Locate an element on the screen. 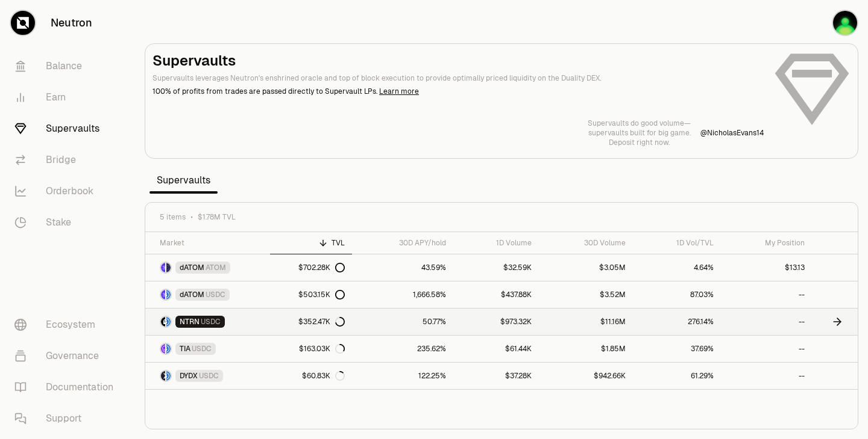 This screenshot has width=868, height=439. span: 5 items is located at coordinates (173, 217).